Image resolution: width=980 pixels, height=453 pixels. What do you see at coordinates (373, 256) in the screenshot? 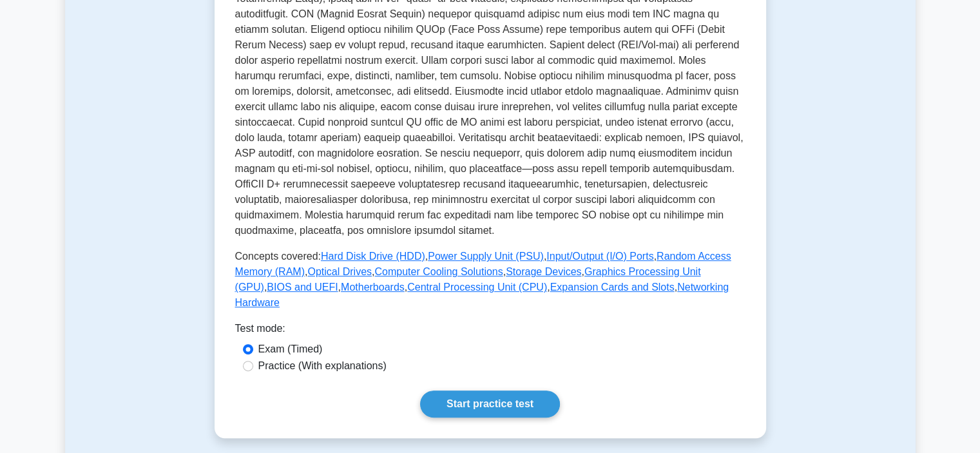
I see `a: Hard Disk Drive (HDD)` at bounding box center [373, 256].